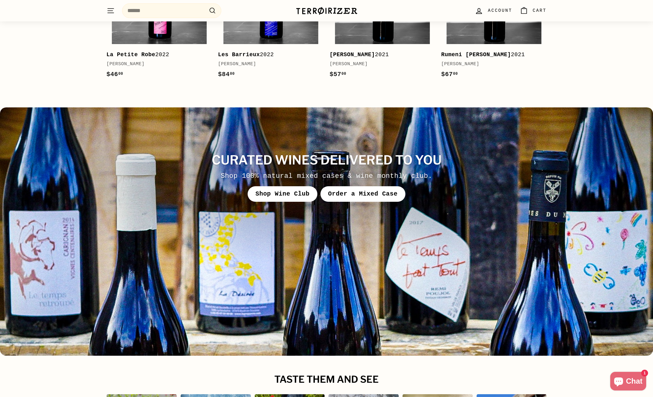 Image resolution: width=653 pixels, height=397 pixels. I want to click on a: Cart, so click(533, 11).